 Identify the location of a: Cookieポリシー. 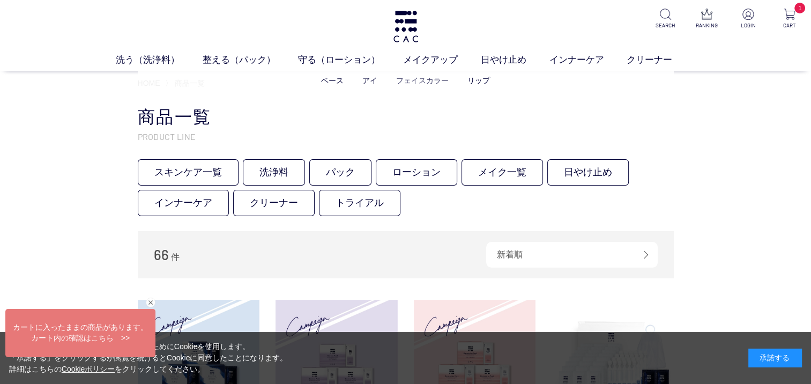
(88, 369).